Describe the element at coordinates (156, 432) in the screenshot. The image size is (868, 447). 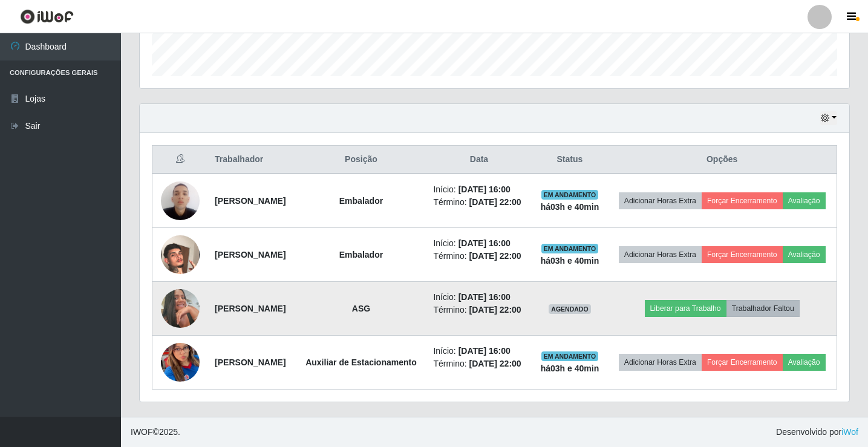
I see `span: © 2025 .` at that location.